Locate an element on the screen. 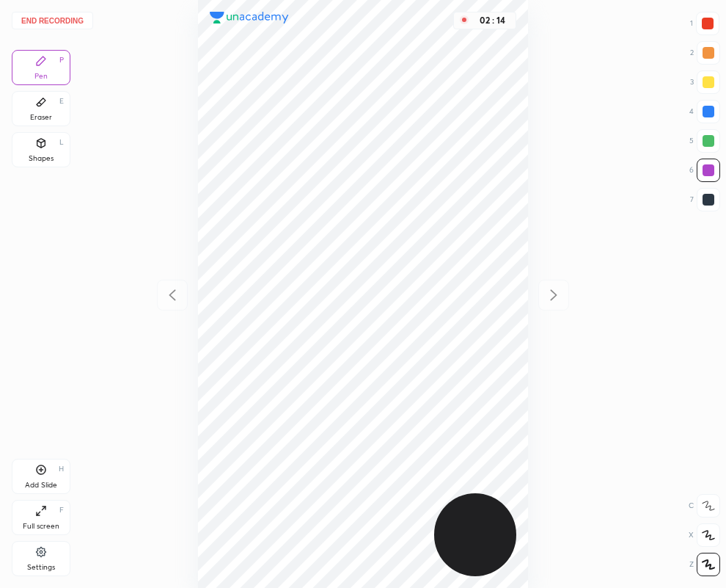 The image size is (726, 588). div: L is located at coordinates (62, 142).